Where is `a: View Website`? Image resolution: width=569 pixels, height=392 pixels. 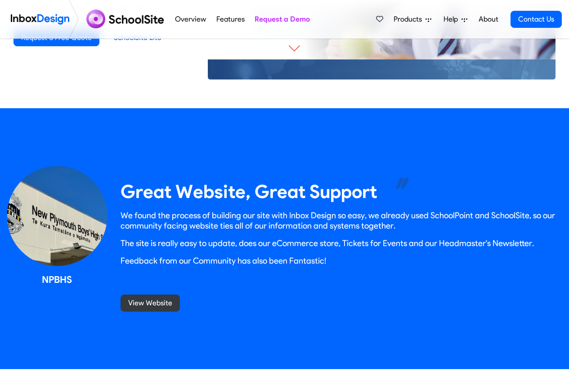
a: View Website is located at coordinates (150, 303).